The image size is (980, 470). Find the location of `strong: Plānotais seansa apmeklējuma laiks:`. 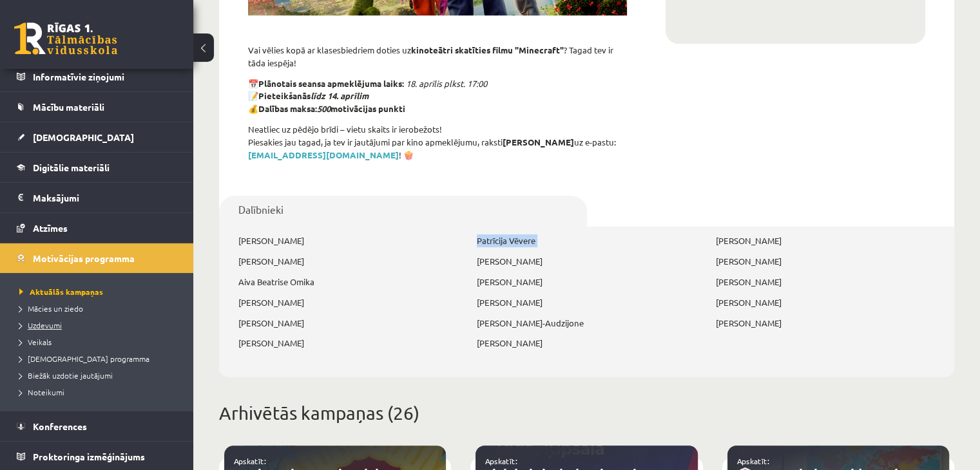

strong: Plānotais seansa apmeklējuma laiks: is located at coordinates (331, 83).